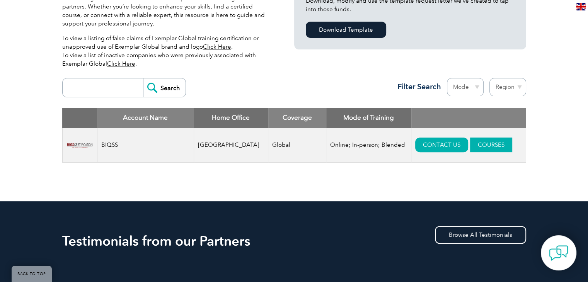 This screenshot has height=282, width=588. Describe the element at coordinates (231, 118) in the screenshot. I see `th: Home Office: activate to sort column ascending` at that location.